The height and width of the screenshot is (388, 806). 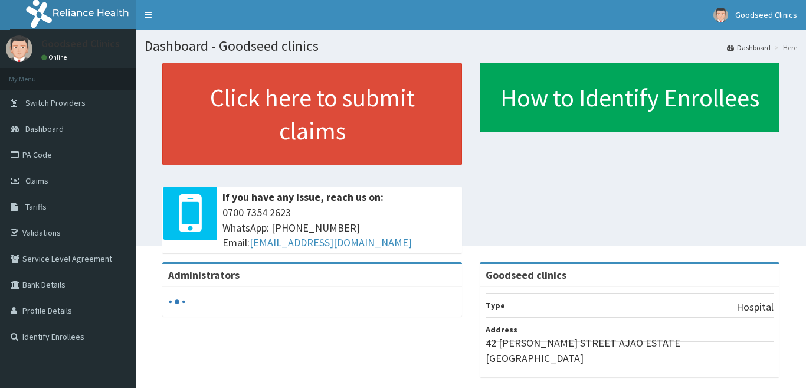 I want to click on b: If you have any issue, reach us on:, so click(x=303, y=197).